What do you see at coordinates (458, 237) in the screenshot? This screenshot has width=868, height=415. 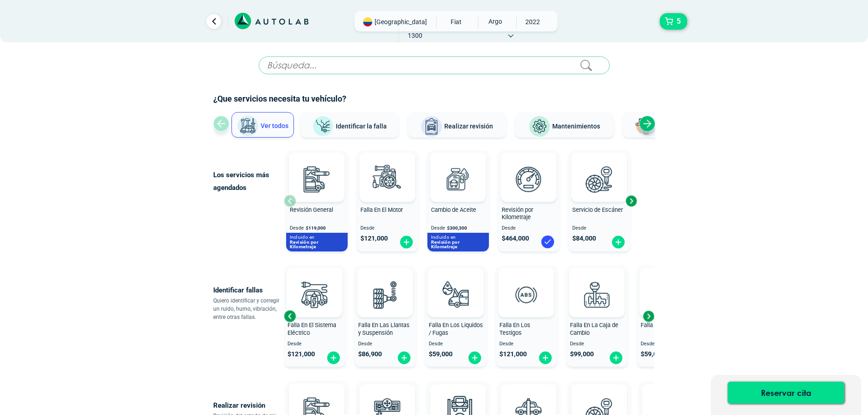 I see `p: Incluido en` at bounding box center [458, 237].